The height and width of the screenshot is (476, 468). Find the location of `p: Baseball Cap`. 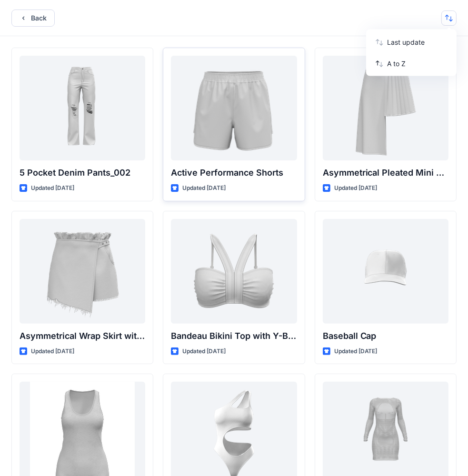

p: Baseball Cap is located at coordinates (385, 336).